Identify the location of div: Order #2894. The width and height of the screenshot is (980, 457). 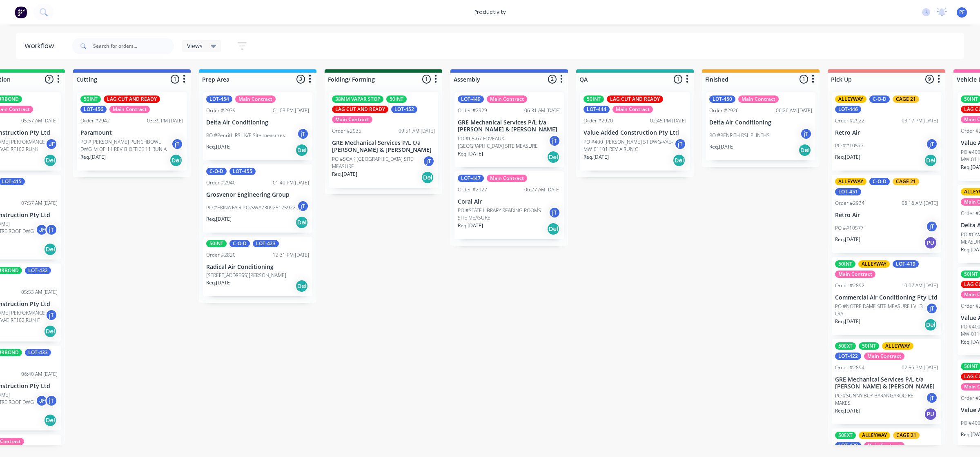
(849, 367).